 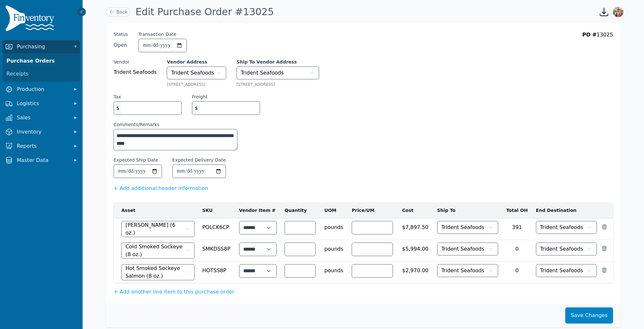 I want to click on label: Transaction Date, so click(x=157, y=34).